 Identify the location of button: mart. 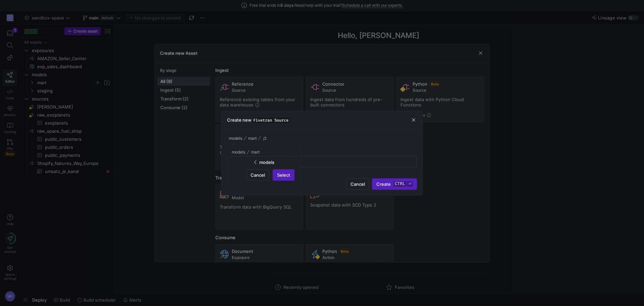
(255, 152).